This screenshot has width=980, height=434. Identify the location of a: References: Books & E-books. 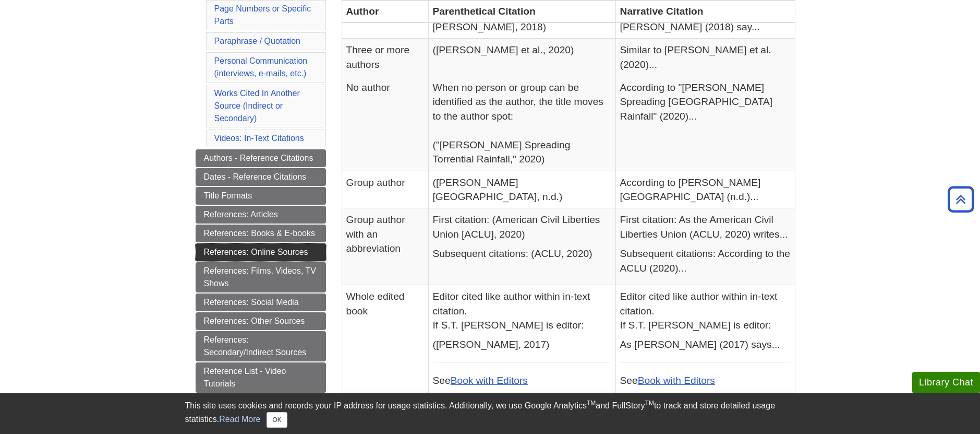
(261, 234).